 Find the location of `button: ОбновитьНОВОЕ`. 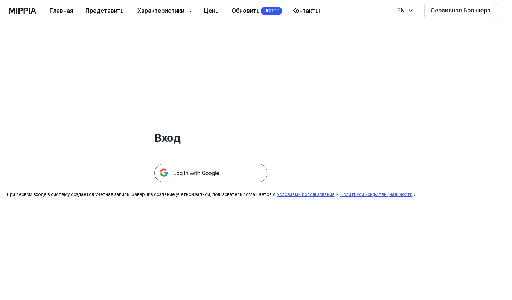

button: ОбновитьНОВОЕ is located at coordinates (256, 11).